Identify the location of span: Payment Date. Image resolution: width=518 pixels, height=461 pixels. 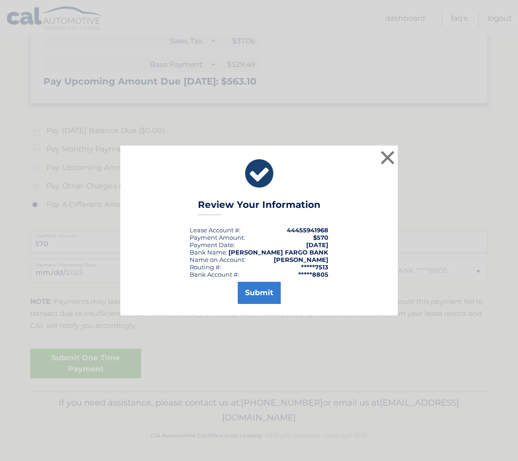
(211, 245).